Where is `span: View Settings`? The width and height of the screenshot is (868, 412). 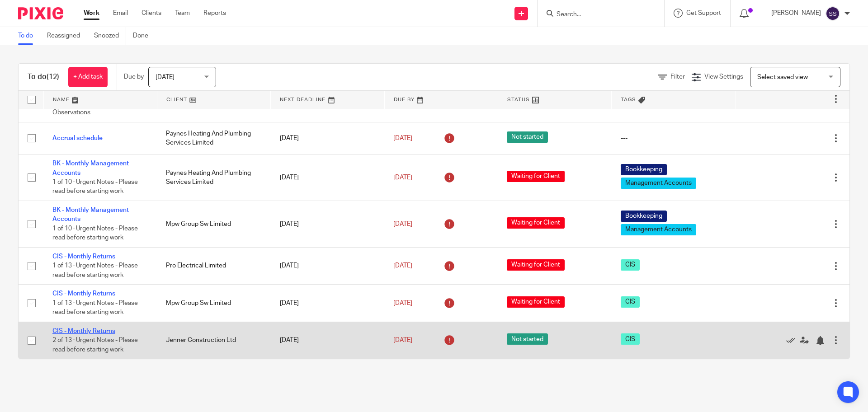
span: View Settings is located at coordinates (723, 77).